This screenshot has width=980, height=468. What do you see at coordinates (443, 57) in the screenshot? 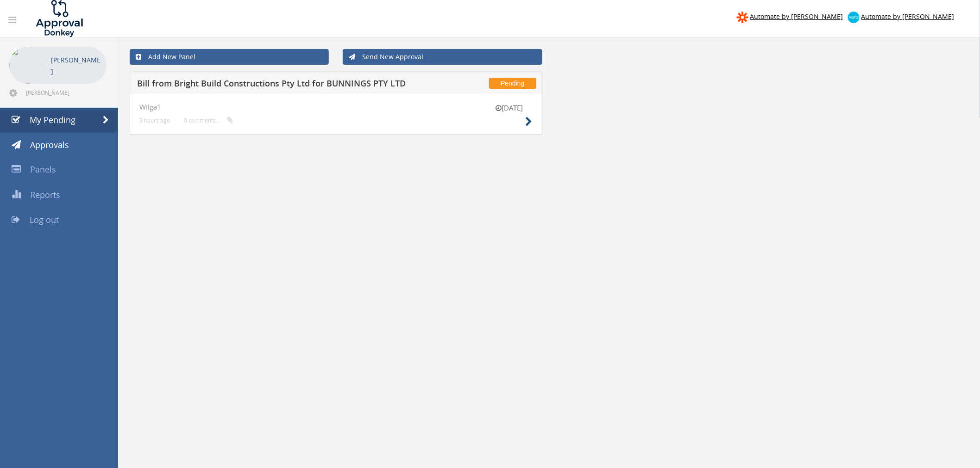
I see `a: Send New Approval` at bounding box center [443, 57].